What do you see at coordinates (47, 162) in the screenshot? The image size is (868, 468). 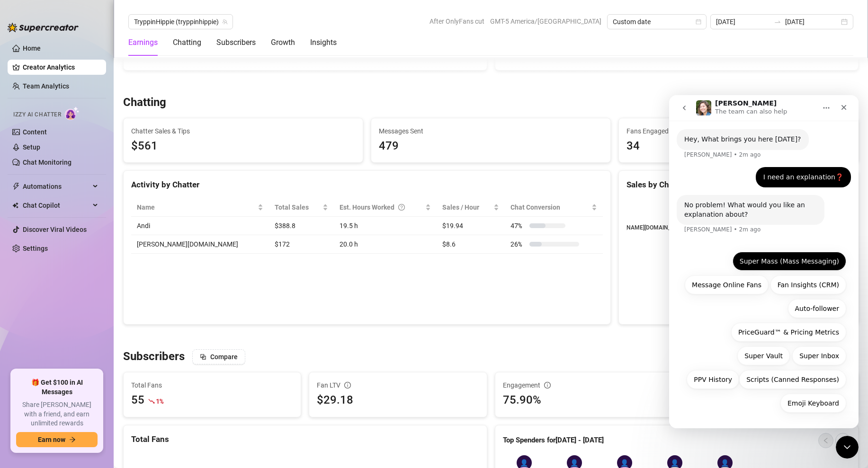 I see `a: Chat Monitoring` at bounding box center [47, 162].